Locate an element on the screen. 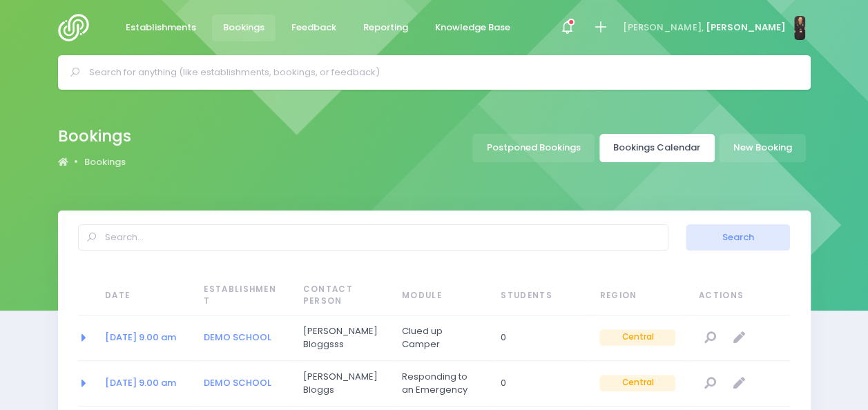 This screenshot has height=410, width=868. a: Postponed Bookings is located at coordinates (534, 147).